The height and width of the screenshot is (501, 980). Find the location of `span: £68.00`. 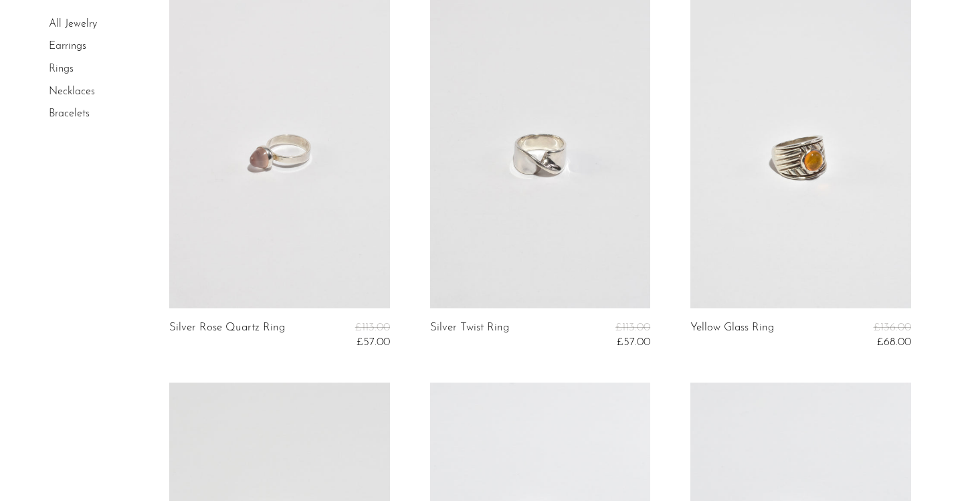

span: £68.00 is located at coordinates (893, 342).